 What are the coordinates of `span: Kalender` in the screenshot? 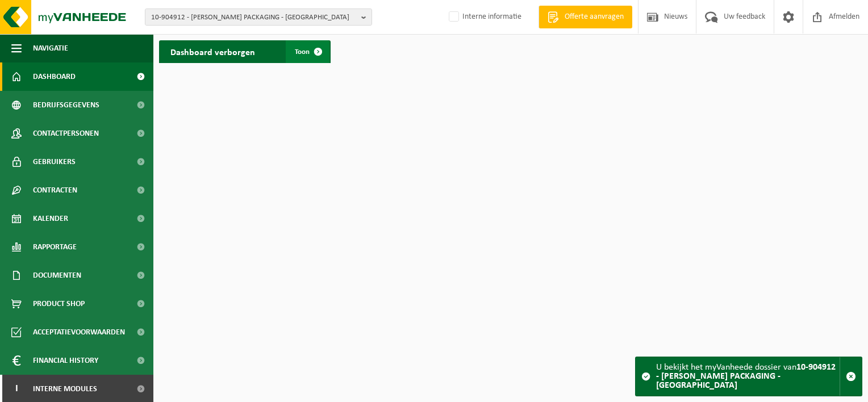 It's located at (51, 219).